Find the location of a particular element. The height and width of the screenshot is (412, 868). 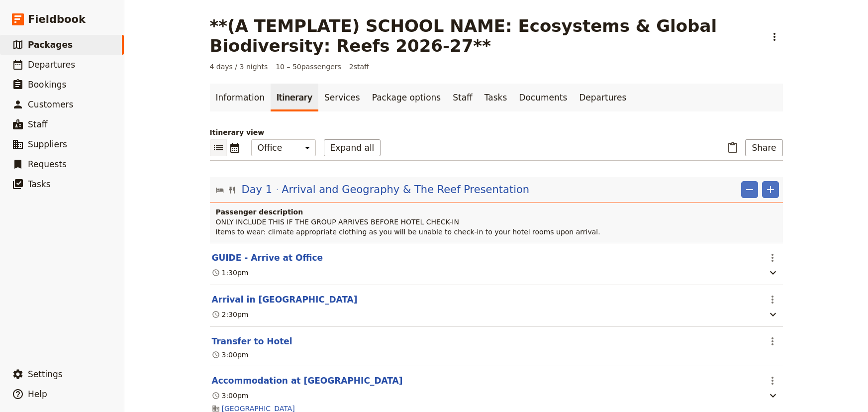

button: Paste itinerary item is located at coordinates (733, 148).